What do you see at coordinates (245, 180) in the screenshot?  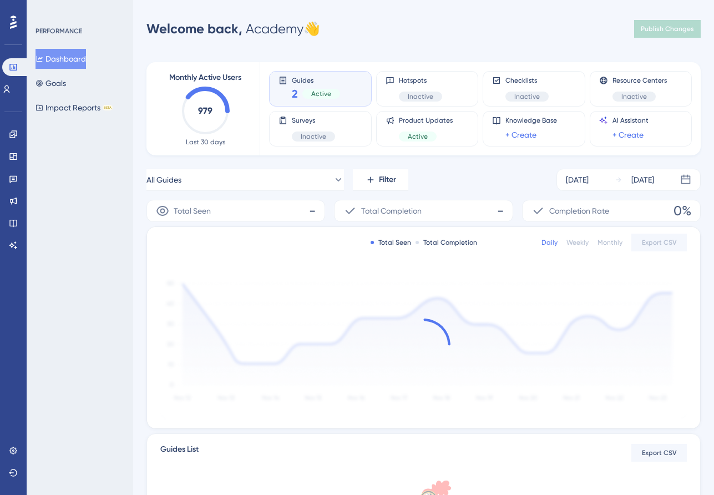 I see `button: All Guides` at bounding box center [245, 180].